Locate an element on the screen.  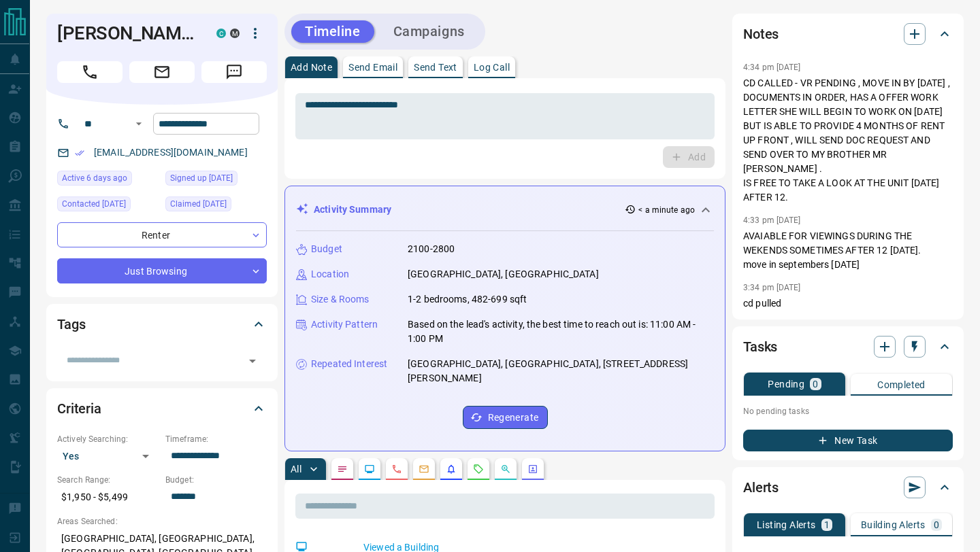
p: No pending tasks is located at coordinates (848, 411).